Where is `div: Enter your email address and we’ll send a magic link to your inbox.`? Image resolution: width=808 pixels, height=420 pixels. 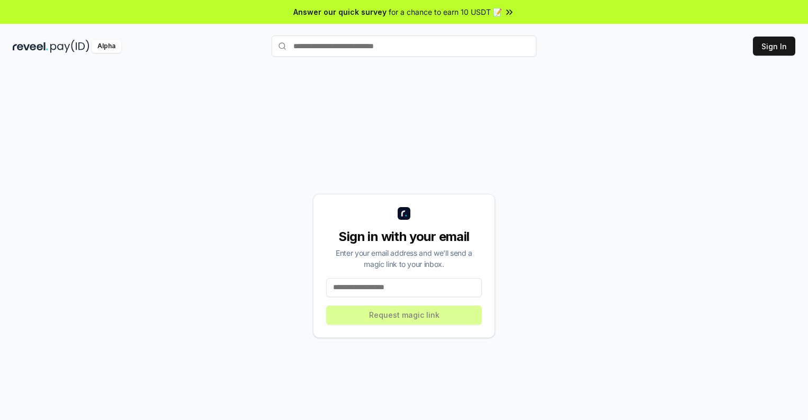
div: Enter your email address and we’ll send a magic link to your inbox. is located at coordinates (404, 258).